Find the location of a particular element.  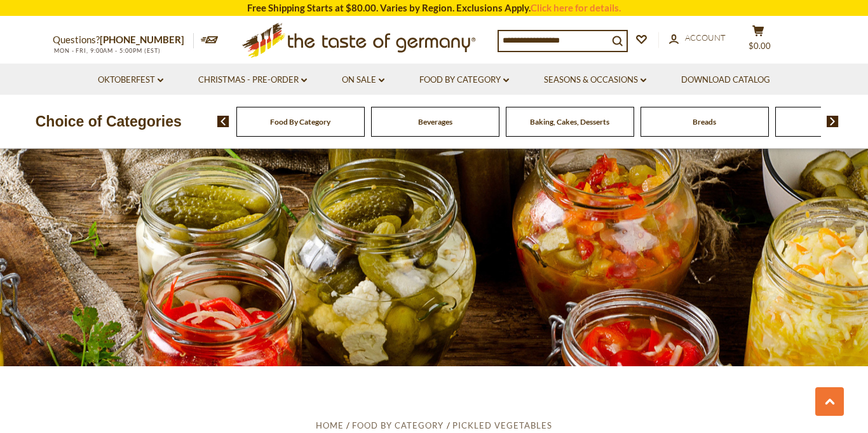

a: Breads is located at coordinates (704, 121).